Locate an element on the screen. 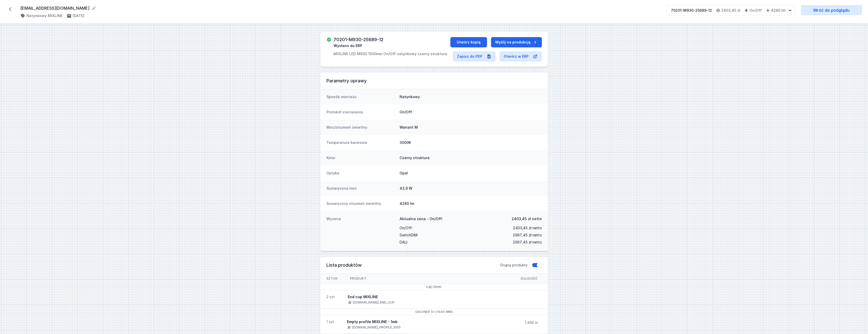 This screenshot has width=868, height=334. span: Aktualna cena - On/Off: is located at coordinates (421, 219).